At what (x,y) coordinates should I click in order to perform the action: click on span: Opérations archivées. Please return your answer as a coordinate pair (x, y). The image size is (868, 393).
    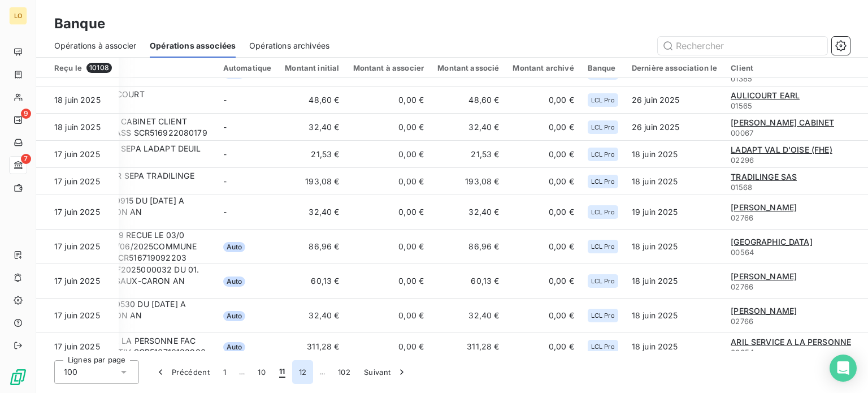
    Looking at the image, I should click on (290, 45).